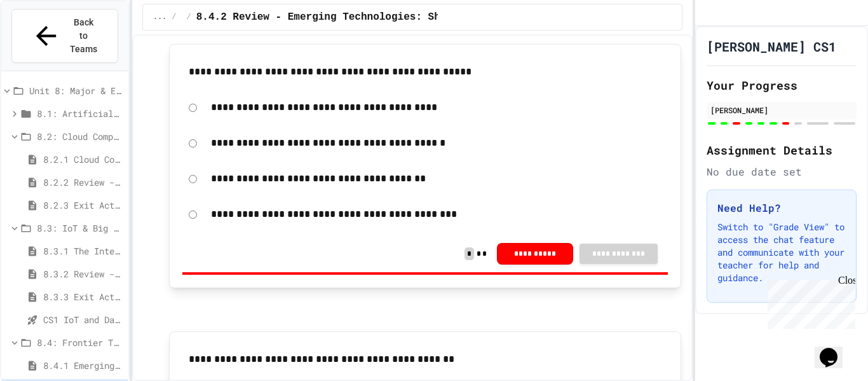  Describe the element at coordinates (83, 319) in the screenshot. I see `span: CS1 IoT and Data` at that location.